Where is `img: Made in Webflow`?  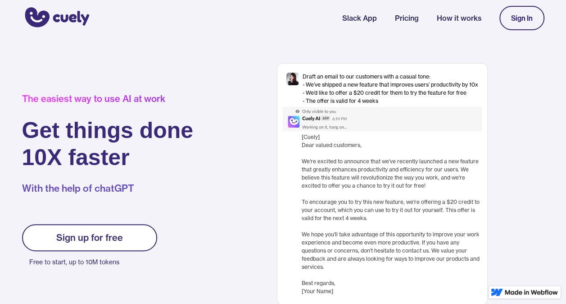
img: Made in Webflow is located at coordinates (531, 292).